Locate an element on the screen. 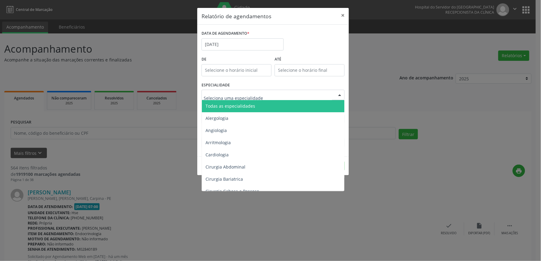  input: Selecione o horário final is located at coordinates (310, 70).